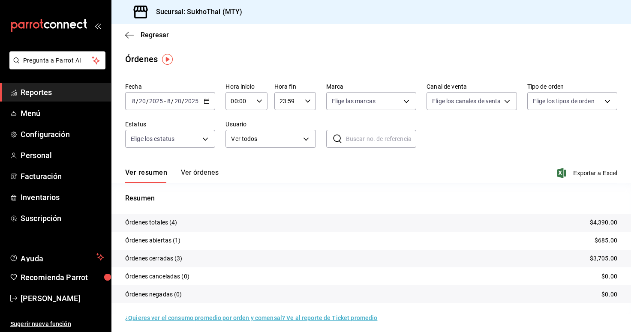  Describe the element at coordinates (381, 139) in the screenshot. I see `input: Buscar no. de referencia` at that location.